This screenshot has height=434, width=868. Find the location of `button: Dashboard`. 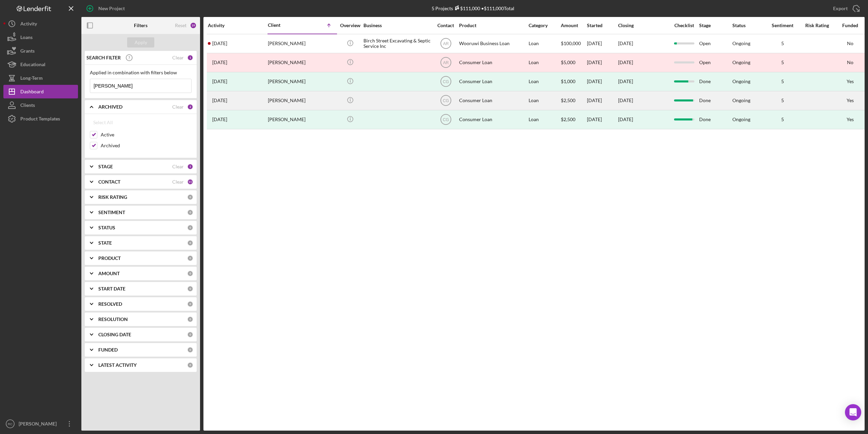

button: Dashboard is located at coordinates (40, 91).